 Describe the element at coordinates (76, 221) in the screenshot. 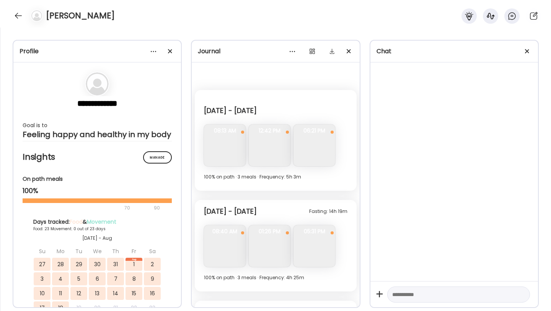

I see `span: Food` at that location.